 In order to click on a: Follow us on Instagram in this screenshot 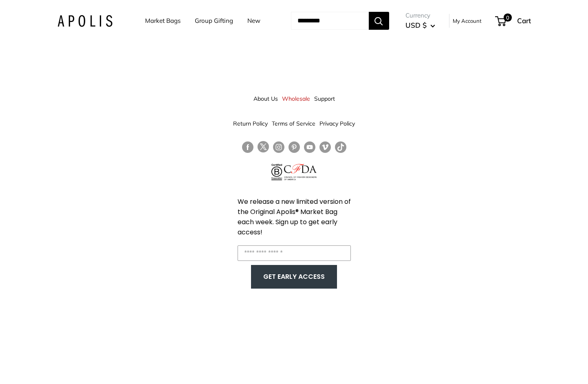, I will do `click(279, 147)`.